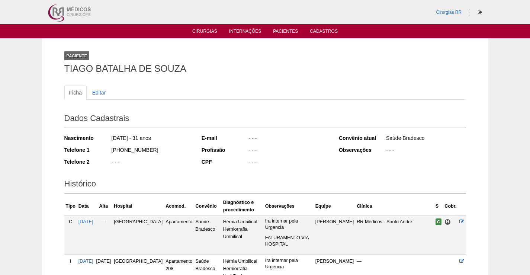 The height and width of the screenshot is (275, 530). Describe the element at coordinates (439, 222) in the screenshot. I see `span: Confirmada` at that location.